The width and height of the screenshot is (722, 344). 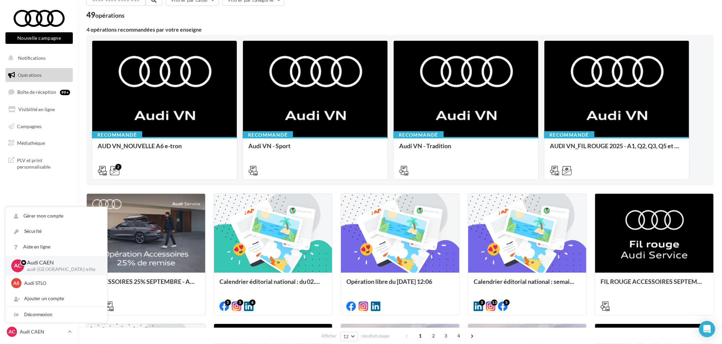 I want to click on span: Visibilité en ligne, so click(x=36, y=109).